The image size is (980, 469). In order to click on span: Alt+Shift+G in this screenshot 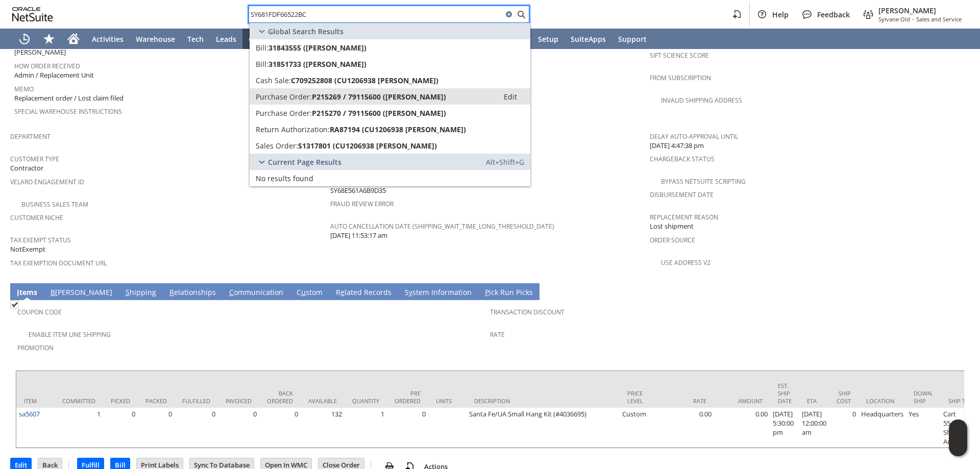, I will do `click(505, 162)`.